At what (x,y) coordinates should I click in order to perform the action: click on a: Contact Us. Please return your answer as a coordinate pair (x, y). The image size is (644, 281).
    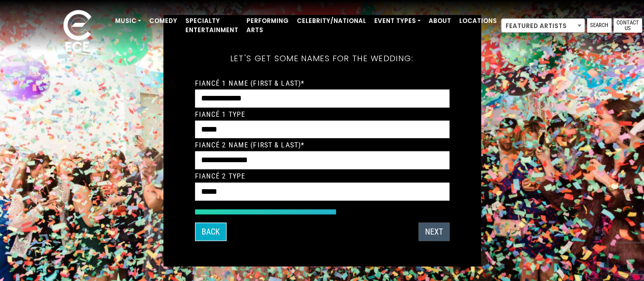
    Looking at the image, I should click on (628, 26).